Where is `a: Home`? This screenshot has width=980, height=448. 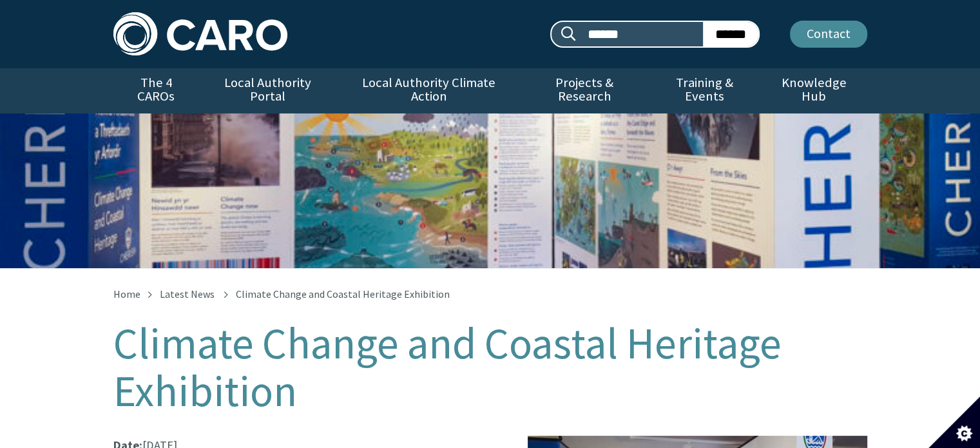
a: Home is located at coordinates (127, 294).